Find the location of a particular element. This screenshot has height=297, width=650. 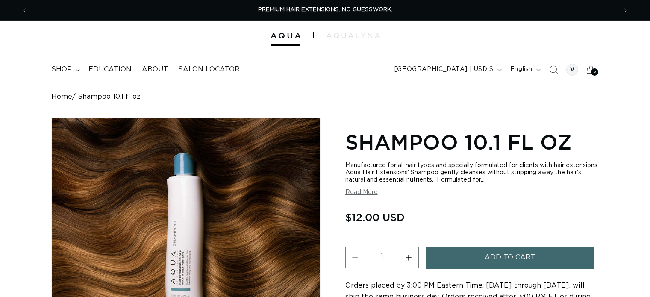

nav: breadcrumbs is located at coordinates (325, 97).